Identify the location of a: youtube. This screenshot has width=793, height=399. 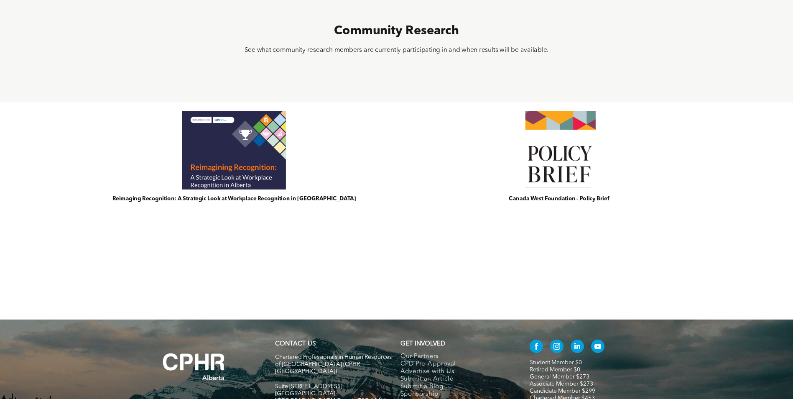
(598, 347).